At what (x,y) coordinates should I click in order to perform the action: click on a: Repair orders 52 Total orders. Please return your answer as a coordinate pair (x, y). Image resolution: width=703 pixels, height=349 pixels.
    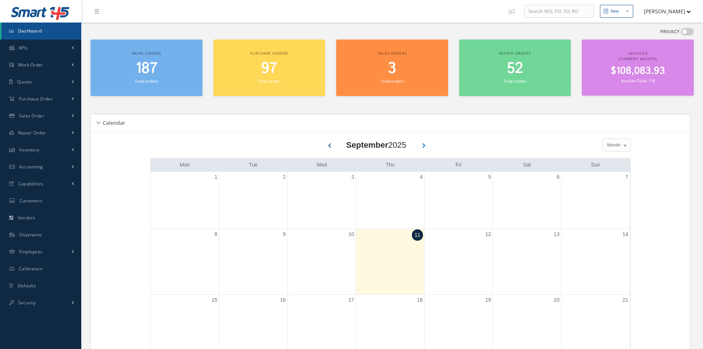
    Looking at the image, I should click on (515, 68).